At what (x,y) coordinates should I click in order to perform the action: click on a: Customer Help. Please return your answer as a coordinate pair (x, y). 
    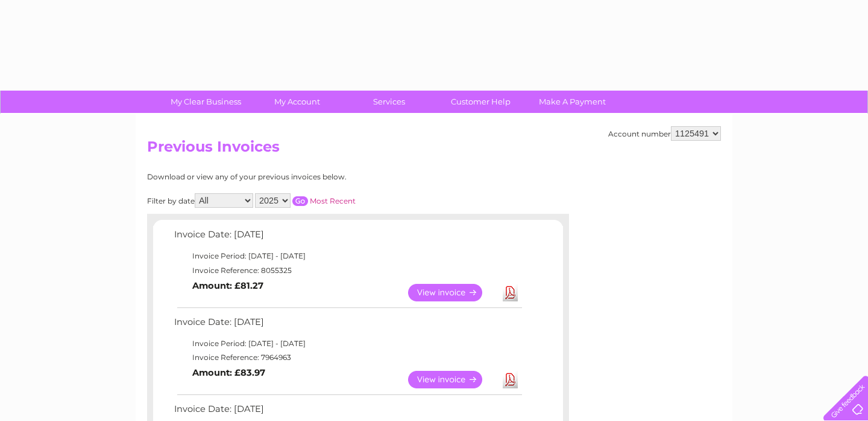
    Looking at the image, I should click on (480, 101).